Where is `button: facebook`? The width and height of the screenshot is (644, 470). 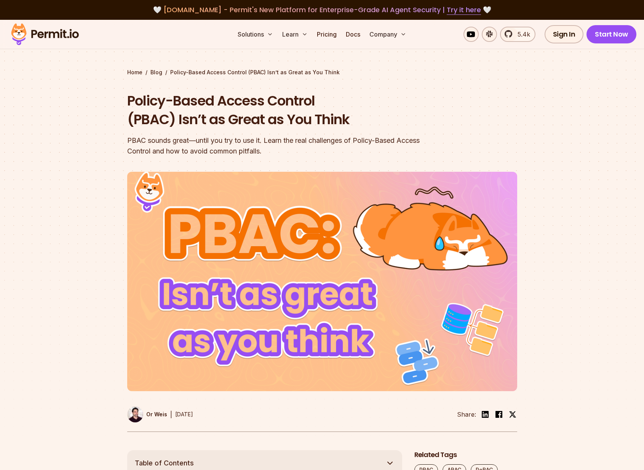 button: facebook is located at coordinates (499, 414).